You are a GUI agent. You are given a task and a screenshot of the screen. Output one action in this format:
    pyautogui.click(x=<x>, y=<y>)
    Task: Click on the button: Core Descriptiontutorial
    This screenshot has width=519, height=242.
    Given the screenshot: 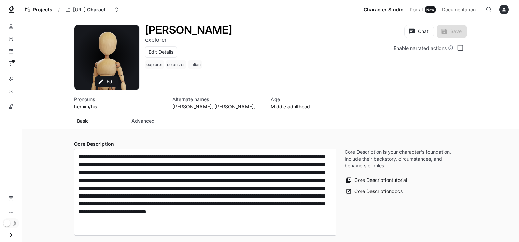 What is the action you would take?
    pyautogui.click(x=377, y=180)
    